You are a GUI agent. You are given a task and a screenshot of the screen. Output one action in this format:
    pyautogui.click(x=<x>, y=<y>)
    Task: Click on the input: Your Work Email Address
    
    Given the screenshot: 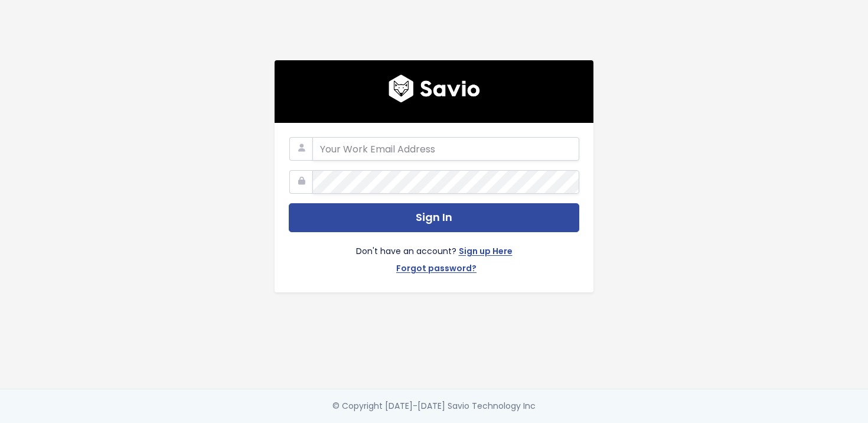 What is the action you would take?
    pyautogui.click(x=446, y=149)
    